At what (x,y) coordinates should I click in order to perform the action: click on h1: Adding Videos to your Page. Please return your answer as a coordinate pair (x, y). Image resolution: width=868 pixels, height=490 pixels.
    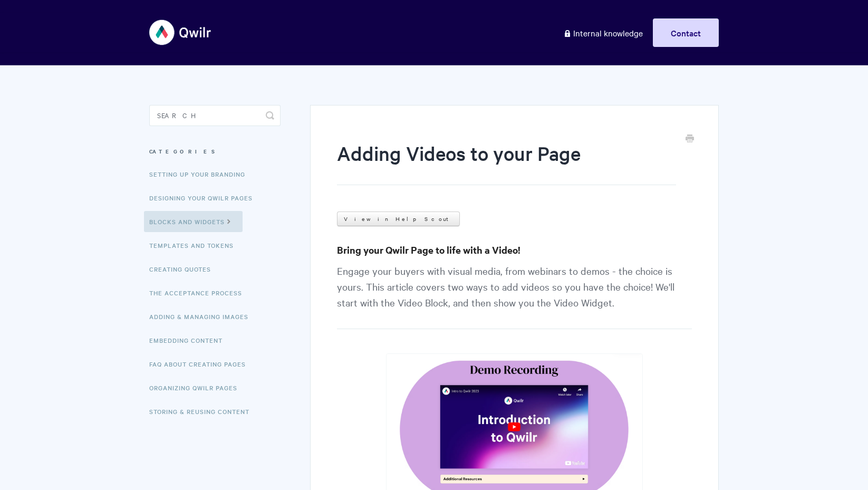
    Looking at the image, I should click on (507, 162).